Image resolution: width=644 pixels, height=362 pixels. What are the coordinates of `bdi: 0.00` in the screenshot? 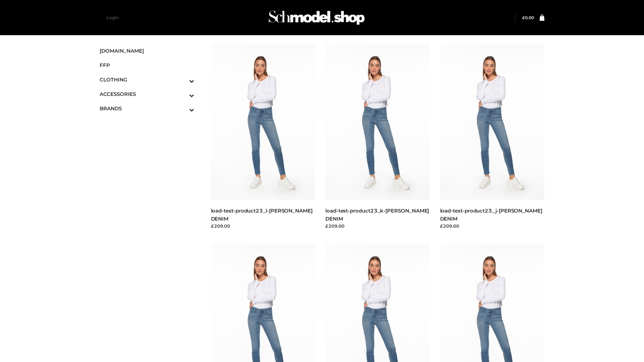 It's located at (528, 18).